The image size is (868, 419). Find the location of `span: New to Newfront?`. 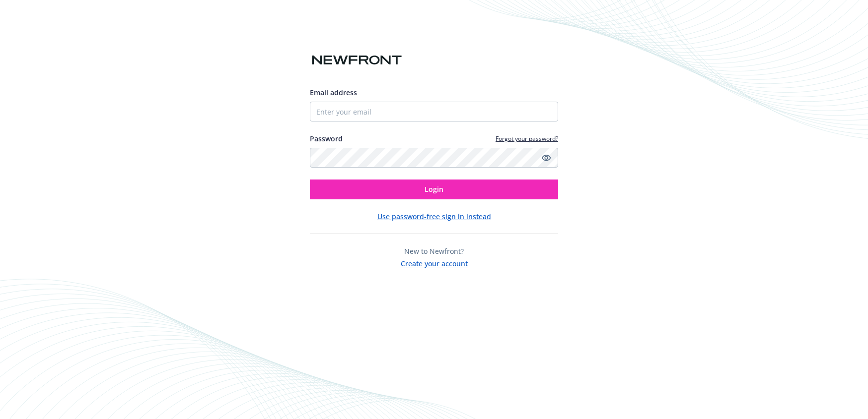

span: New to Newfront? is located at coordinates (434, 251).